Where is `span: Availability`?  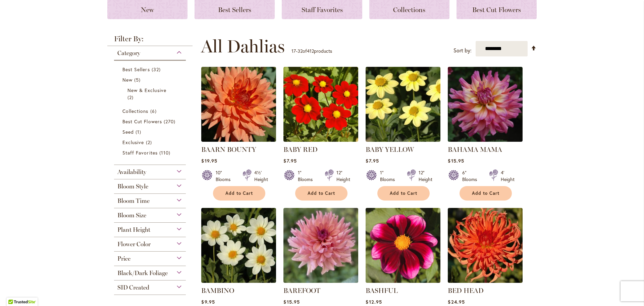 span: Availability is located at coordinates (132, 172).